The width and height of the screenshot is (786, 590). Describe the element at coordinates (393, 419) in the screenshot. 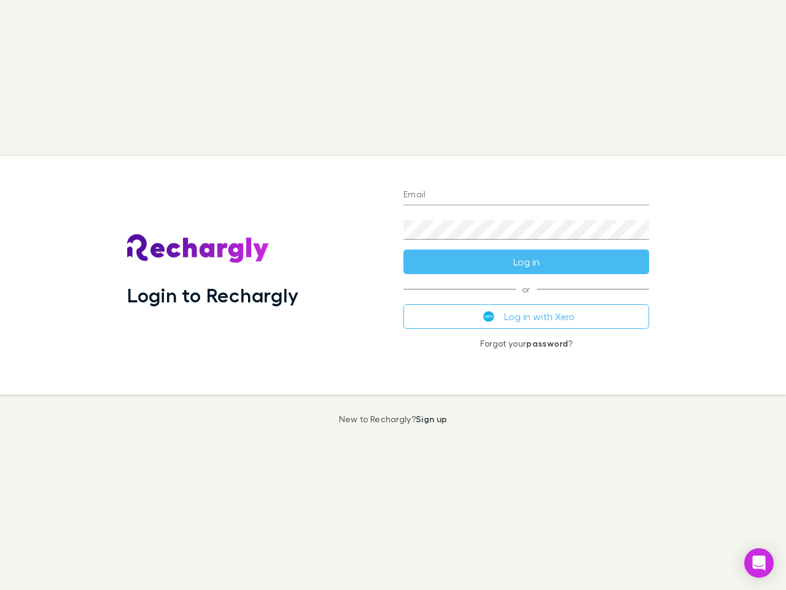

I see `p: New to Rechargly?` at that location.